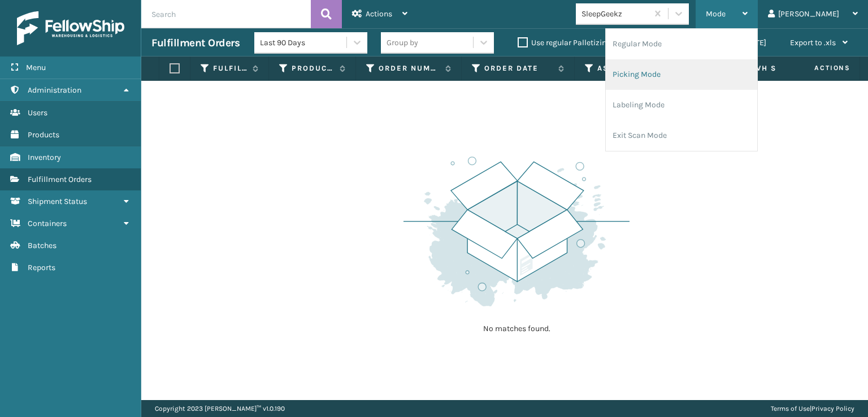 The image size is (868, 417). What do you see at coordinates (44, 157) in the screenshot?
I see `span: Inventory` at bounding box center [44, 157].